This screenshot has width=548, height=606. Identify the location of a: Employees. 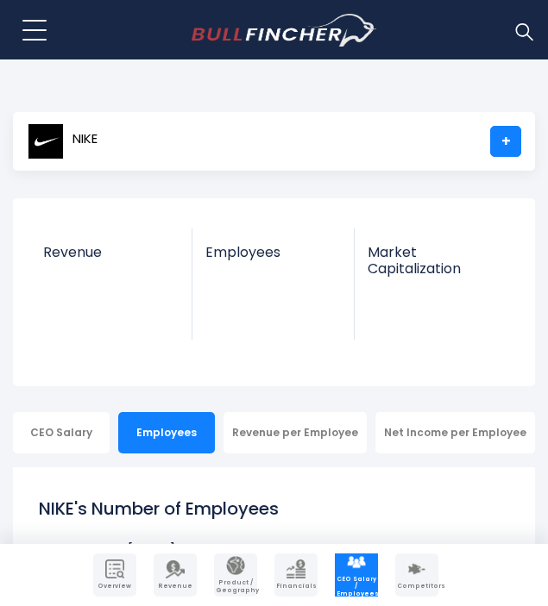
(272, 254).